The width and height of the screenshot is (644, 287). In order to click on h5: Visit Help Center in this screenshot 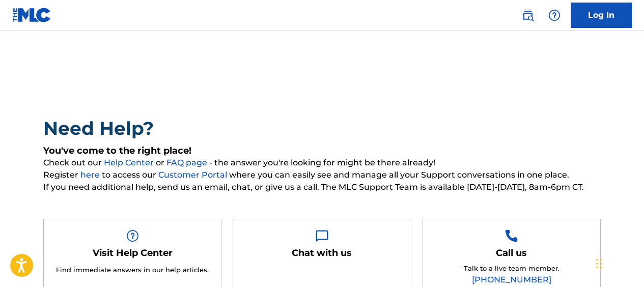, I will do `click(132, 253)`.